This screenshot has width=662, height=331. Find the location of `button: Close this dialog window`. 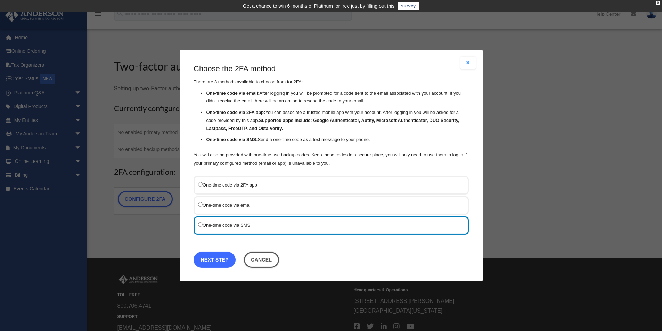

button: Close this dialog window is located at coordinates (261, 260).